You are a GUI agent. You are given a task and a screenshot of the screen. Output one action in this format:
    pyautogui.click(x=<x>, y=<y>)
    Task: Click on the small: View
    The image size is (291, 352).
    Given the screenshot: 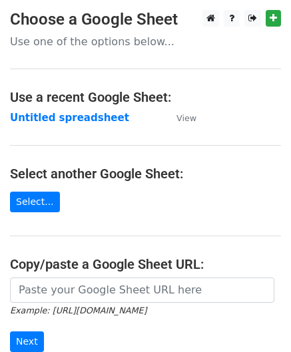 What is the action you would take?
    pyautogui.click(x=186, y=118)
    